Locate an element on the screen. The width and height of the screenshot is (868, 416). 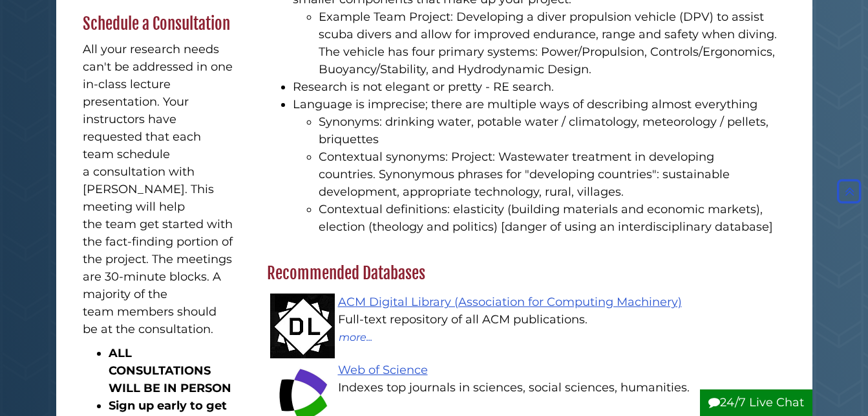
li: Contextual definitions: elasticity (building materials and economic markets), election (theology ... is located at coordinates (552, 218).